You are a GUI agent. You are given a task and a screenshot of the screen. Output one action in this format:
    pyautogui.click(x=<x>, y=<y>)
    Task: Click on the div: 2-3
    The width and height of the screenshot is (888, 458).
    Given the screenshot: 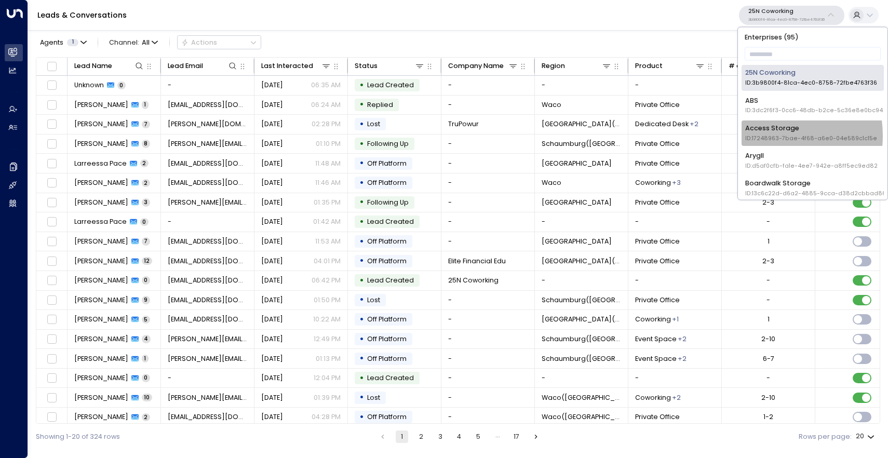 What is the action you would take?
    pyautogui.click(x=768, y=203)
    